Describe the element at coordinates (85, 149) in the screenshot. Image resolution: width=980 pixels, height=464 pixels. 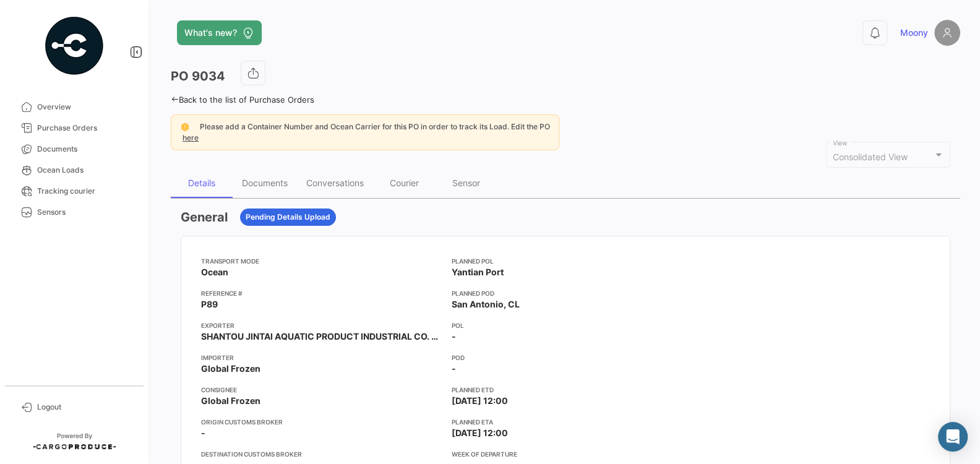
I see `span: Documents` at that location.